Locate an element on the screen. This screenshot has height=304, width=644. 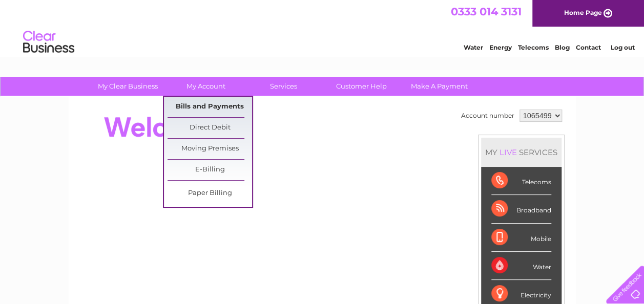
a: Energy is located at coordinates (500, 47).